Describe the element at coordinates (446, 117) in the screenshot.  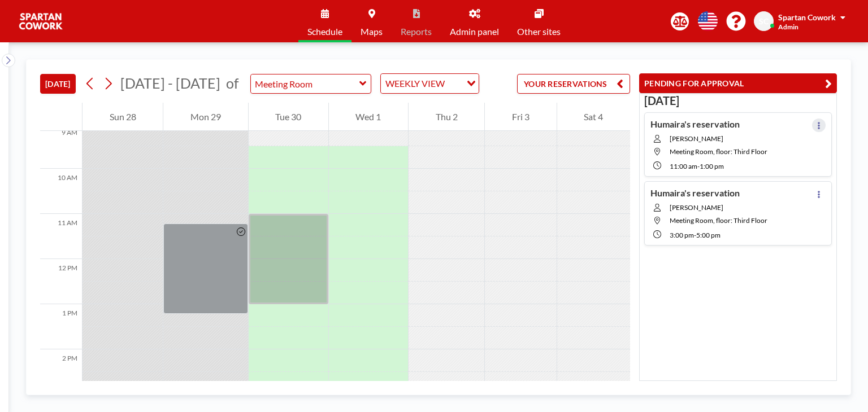
I see `div: Thu 2` at that location.